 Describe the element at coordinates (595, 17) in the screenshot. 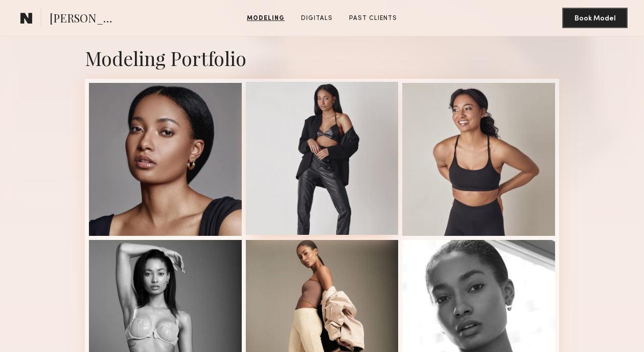

I see `a: Book Model` at that location.